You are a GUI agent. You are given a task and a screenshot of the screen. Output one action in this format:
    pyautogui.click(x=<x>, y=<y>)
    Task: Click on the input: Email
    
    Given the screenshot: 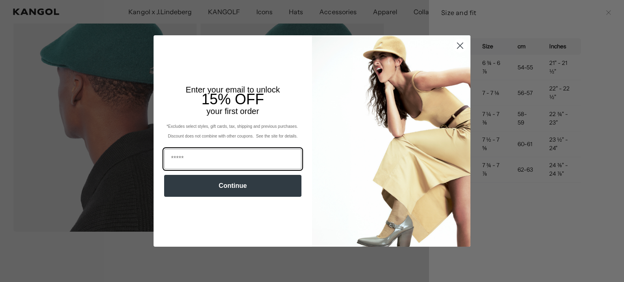 What is the action you would take?
    pyautogui.click(x=233, y=159)
    